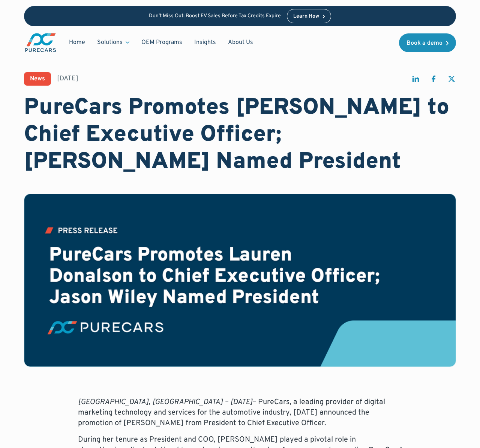 The width and height of the screenshot is (480, 448). Describe the element at coordinates (434, 80) in the screenshot. I see `a: share on facebook` at that location.